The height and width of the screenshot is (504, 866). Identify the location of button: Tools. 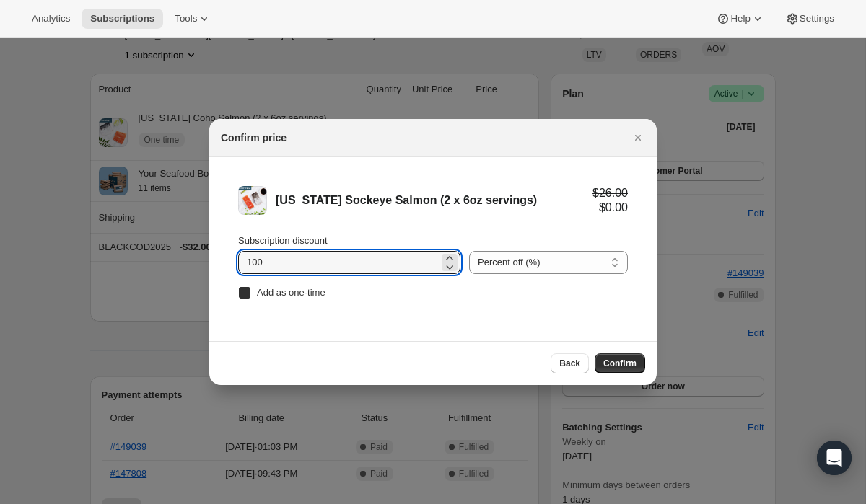
(192, 19).